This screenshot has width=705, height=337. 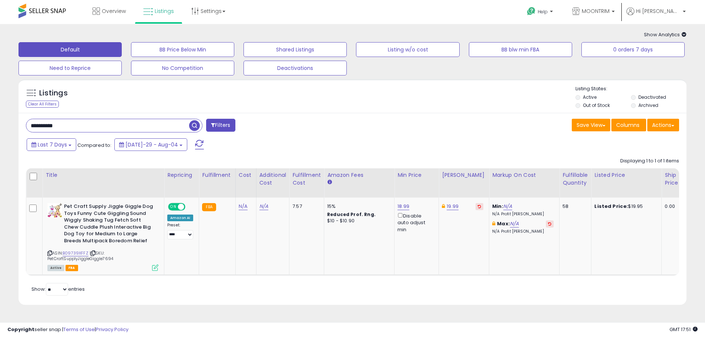 What do you see at coordinates (633, 50) in the screenshot?
I see `button: 0 orders 7 days` at bounding box center [633, 50].